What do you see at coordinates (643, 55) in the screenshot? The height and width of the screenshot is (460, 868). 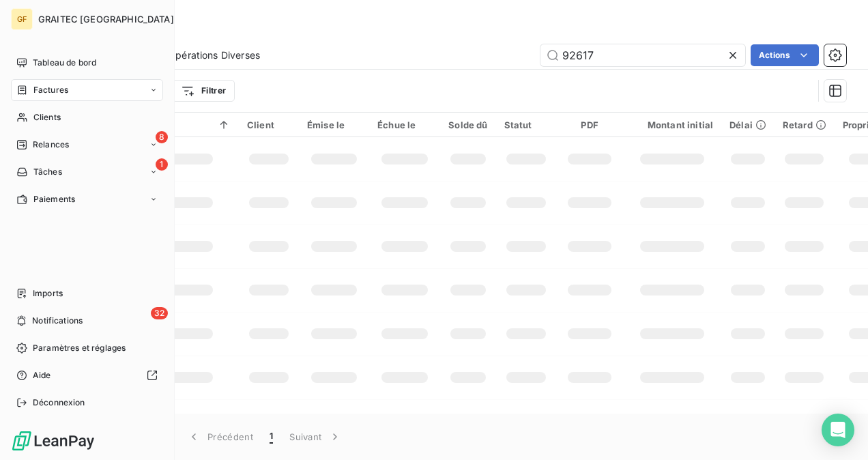 I see `input: Rechercher` at bounding box center [643, 55].